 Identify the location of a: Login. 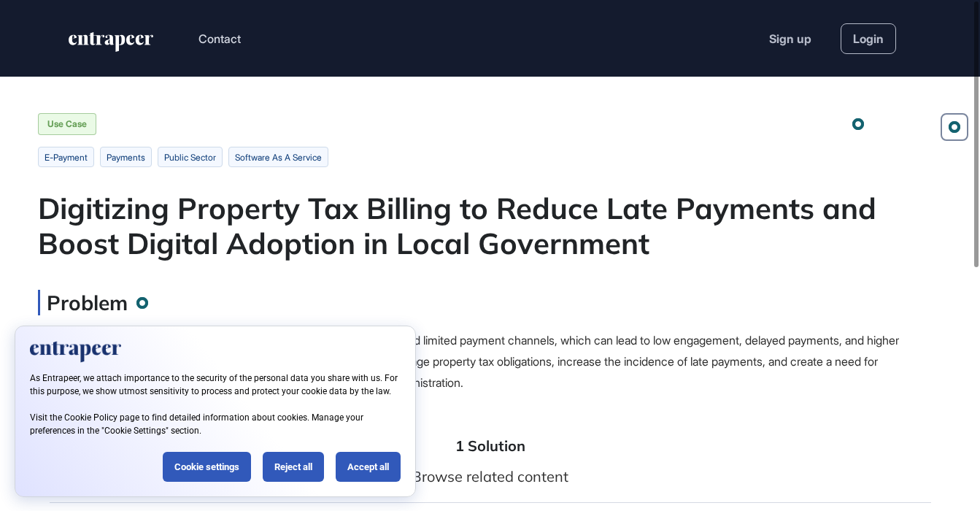
(868, 39).